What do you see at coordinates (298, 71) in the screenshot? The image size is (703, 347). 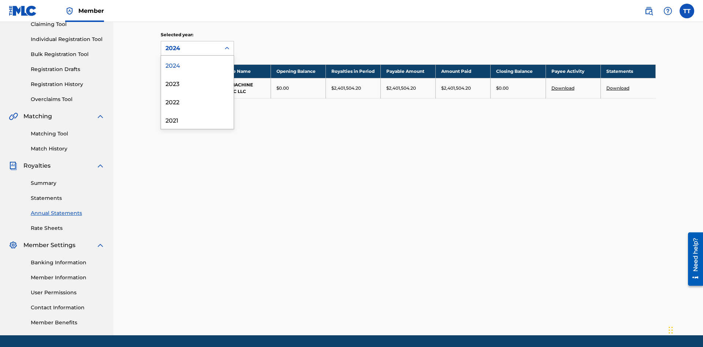 I see `th: Opening Balance` at bounding box center [298, 71].